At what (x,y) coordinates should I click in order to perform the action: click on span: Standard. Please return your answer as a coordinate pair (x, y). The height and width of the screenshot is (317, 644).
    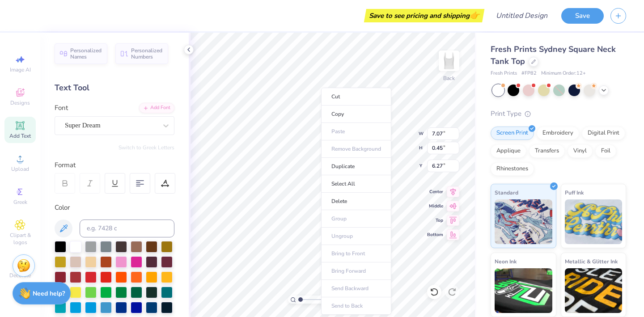
    Looking at the image, I should click on (506, 192).